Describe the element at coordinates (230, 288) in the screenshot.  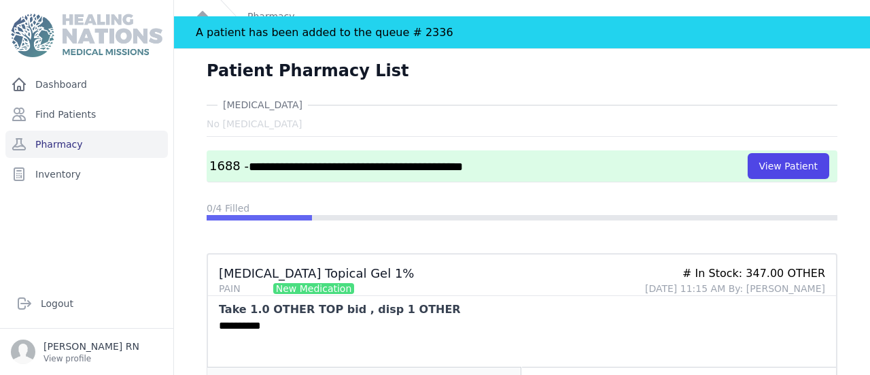
I see `div: PAIN` at that location.